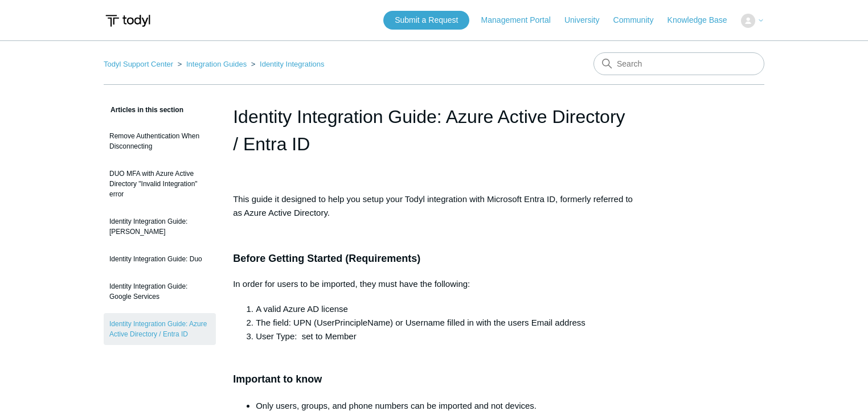 This screenshot has height=415, width=868. Describe the element at coordinates (159, 329) in the screenshot. I see `a: Identity Integration Guide: Azure Active Directory / Entra ID` at that location.